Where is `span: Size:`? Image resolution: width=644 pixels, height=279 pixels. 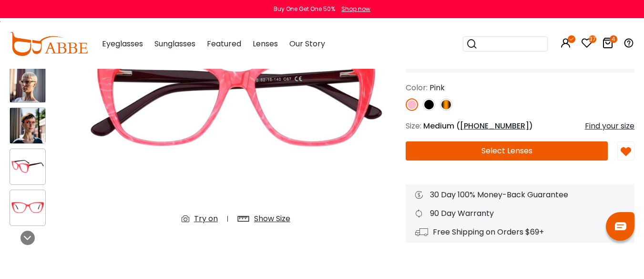 span: Size: is located at coordinates (413, 125).